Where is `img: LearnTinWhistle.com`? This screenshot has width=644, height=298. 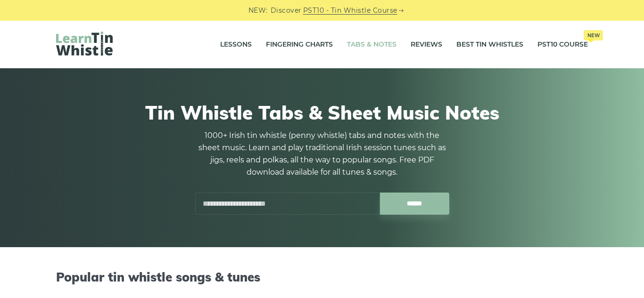
img: LearnTinWhistle.com is located at coordinates (84, 43).